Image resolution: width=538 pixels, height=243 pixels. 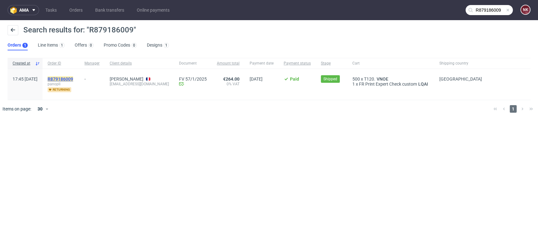 What do you see at coordinates (60, 79) in the screenshot?
I see `mark: R879186009` at bounding box center [60, 79].